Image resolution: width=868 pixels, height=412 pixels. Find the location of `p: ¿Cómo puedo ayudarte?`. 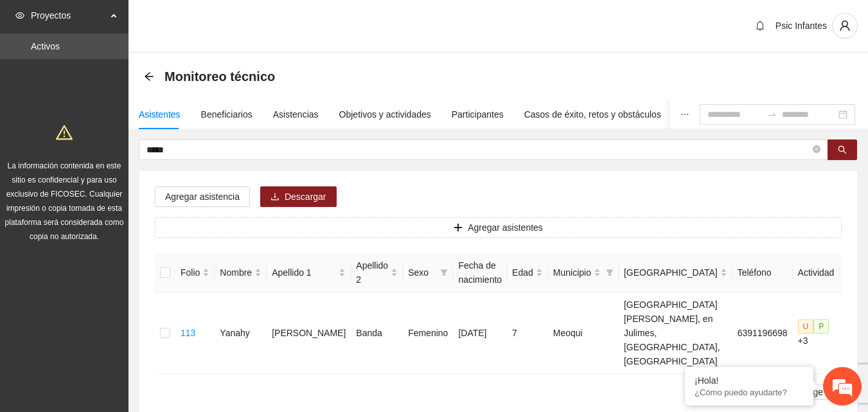

p: ¿Cómo puedo ayudarte? is located at coordinates (749, 392).